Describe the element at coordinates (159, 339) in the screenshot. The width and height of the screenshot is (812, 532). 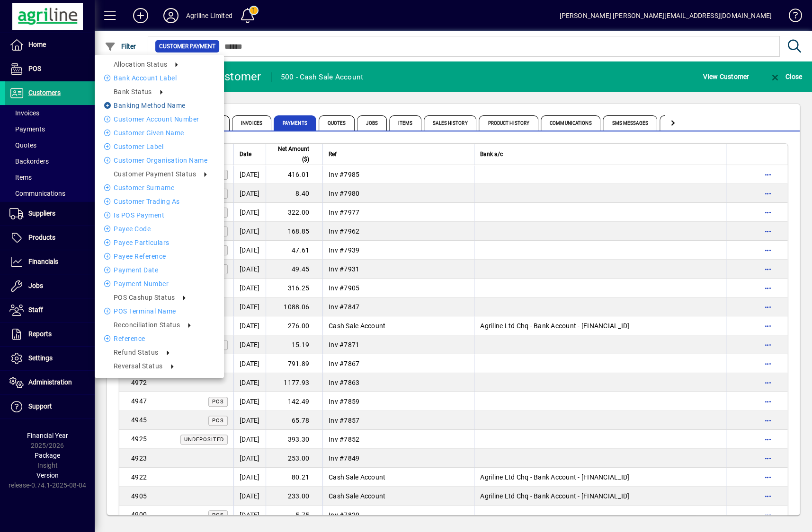
I see `li: Reference` at that location.